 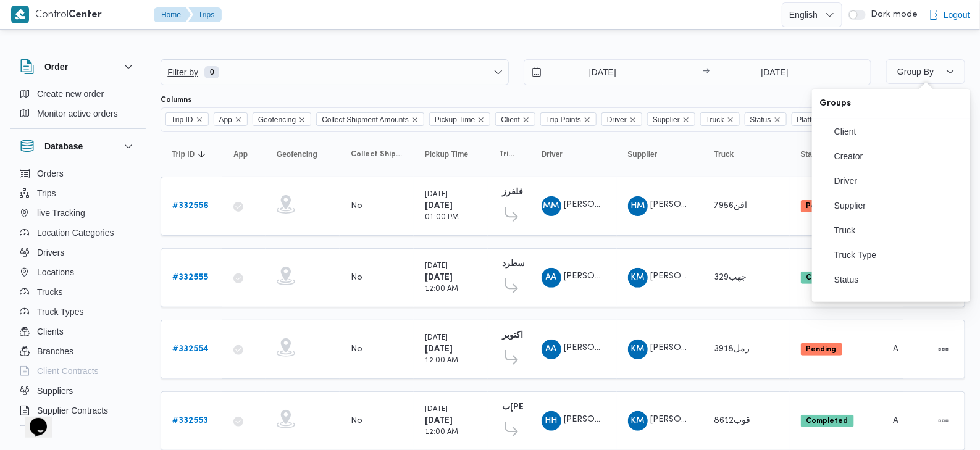 I want to click on span: Clients, so click(x=50, y=331).